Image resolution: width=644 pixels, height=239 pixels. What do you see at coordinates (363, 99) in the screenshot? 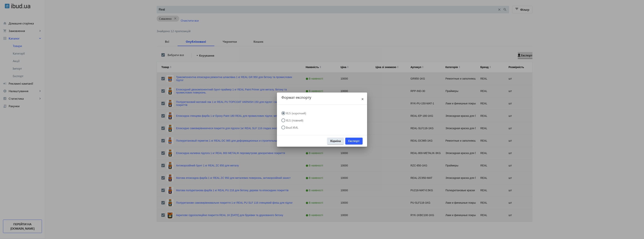
I see `mat-icon: close` at bounding box center [363, 99].